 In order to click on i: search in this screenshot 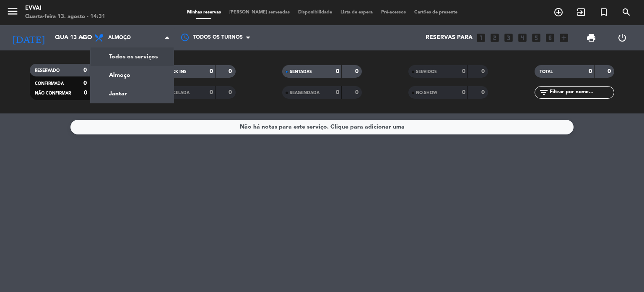, I will do `click(627, 12)`.